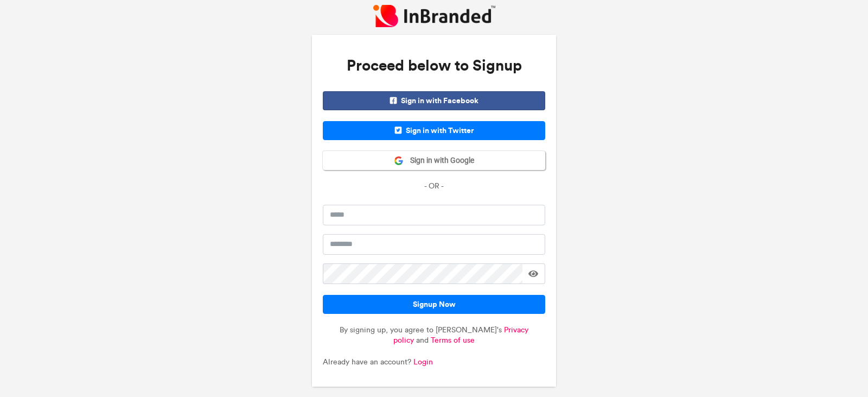 This screenshot has height=397, width=868. I want to click on h3: Proceed below to Signup, so click(434, 66).